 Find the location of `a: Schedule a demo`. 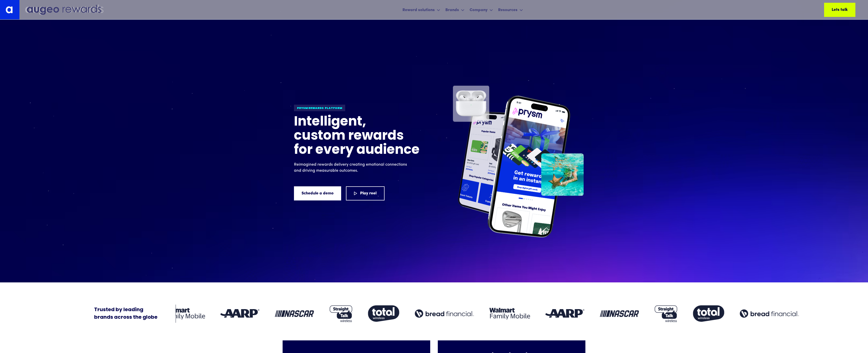

a: Schedule a demo is located at coordinates (317, 193).